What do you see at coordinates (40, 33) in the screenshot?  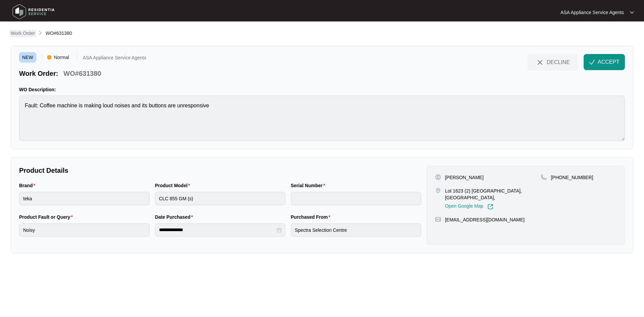 I see `img: chevron-right` at bounding box center [40, 33].